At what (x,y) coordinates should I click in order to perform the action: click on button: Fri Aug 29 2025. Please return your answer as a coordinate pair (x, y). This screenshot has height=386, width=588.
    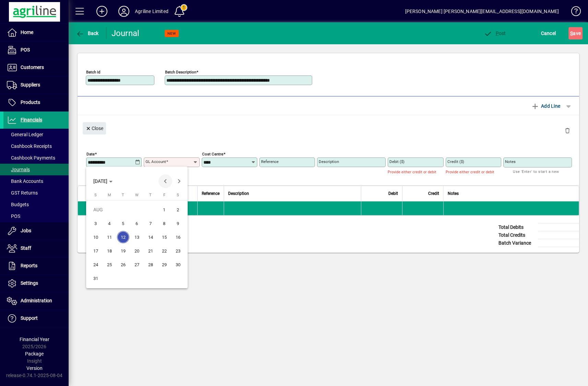
    Looking at the image, I should click on (165, 265).